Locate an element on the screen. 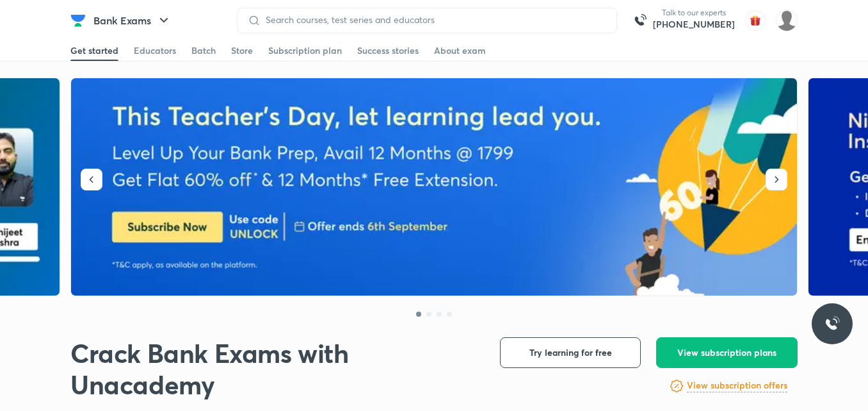 The height and width of the screenshot is (411, 868). img: Company Logo is located at coordinates (78, 20).